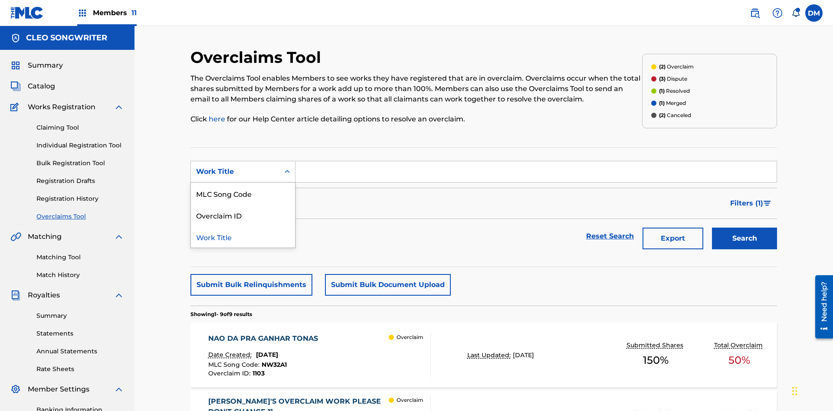 This screenshot has width=833, height=411. What do you see at coordinates (44, 295) in the screenshot?
I see `span: Royalties` at bounding box center [44, 295].